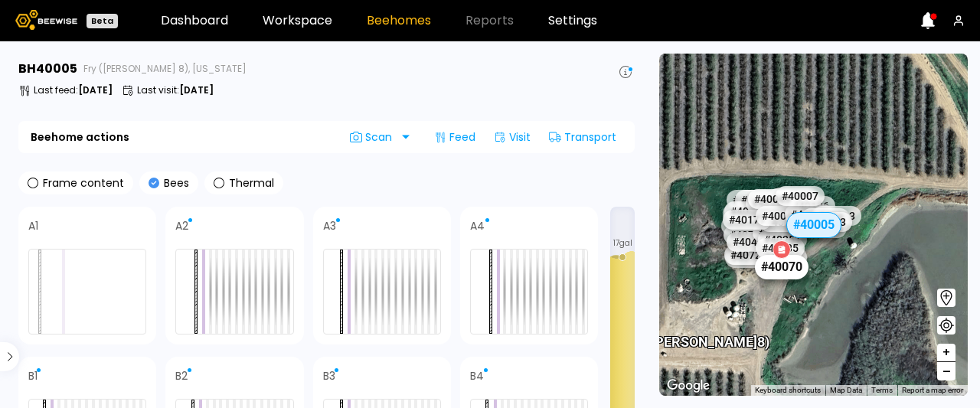 The image size is (980, 408). Describe the element at coordinates (933, 390) in the screenshot. I see `a: Report a map error` at that location.